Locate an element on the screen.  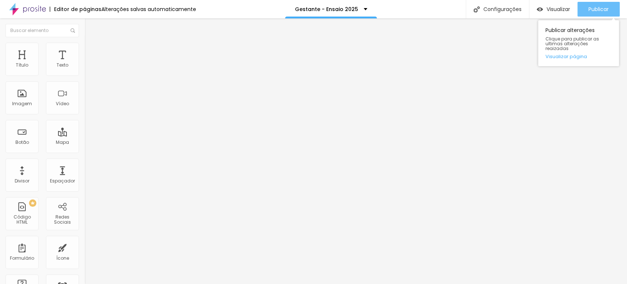
span: Clique para publicar as ultimas alterações reaizadas is located at coordinates (578, 44).